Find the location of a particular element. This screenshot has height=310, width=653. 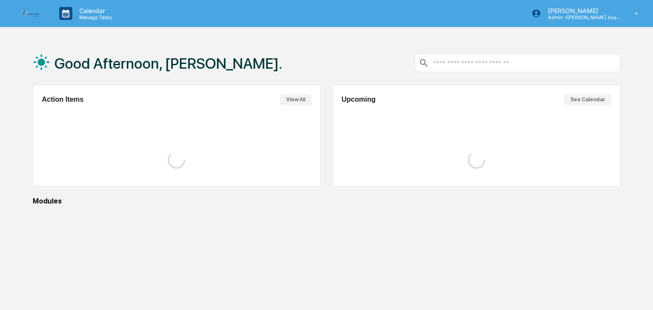

button: View All is located at coordinates (296, 100).